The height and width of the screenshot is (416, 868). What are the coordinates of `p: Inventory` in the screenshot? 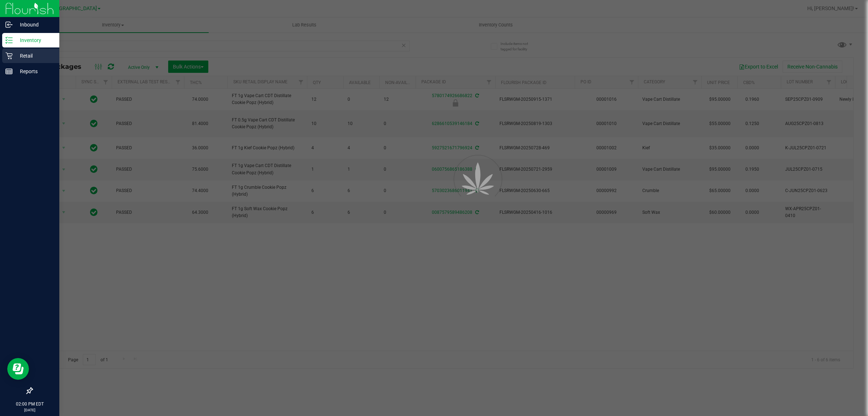 It's located at (34, 40).